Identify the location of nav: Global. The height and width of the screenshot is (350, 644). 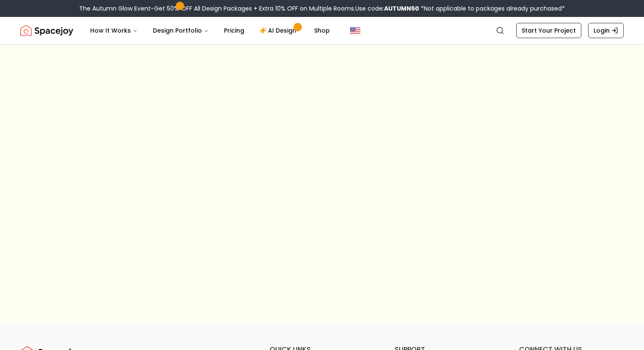
(322, 30).